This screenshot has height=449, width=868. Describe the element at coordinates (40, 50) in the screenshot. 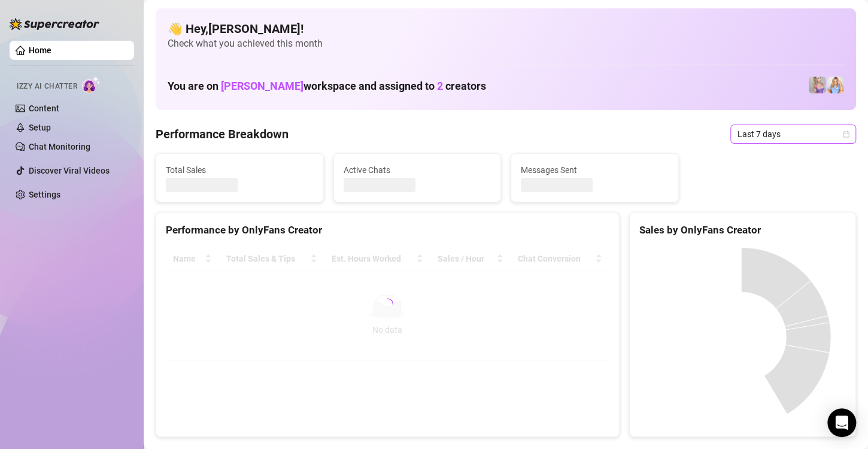

I see `a: Home` at that location.